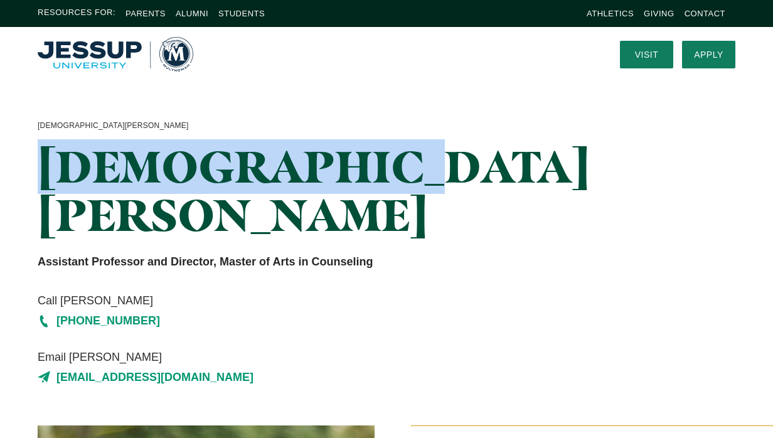  I want to click on span: Resources For:, so click(77, 13).